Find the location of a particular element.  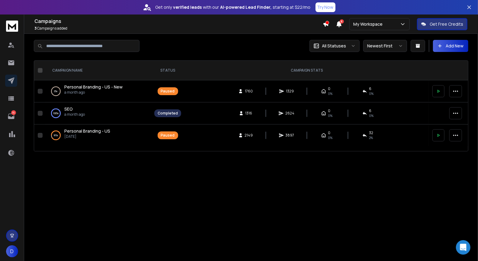

a: 15 is located at coordinates (11, 116).